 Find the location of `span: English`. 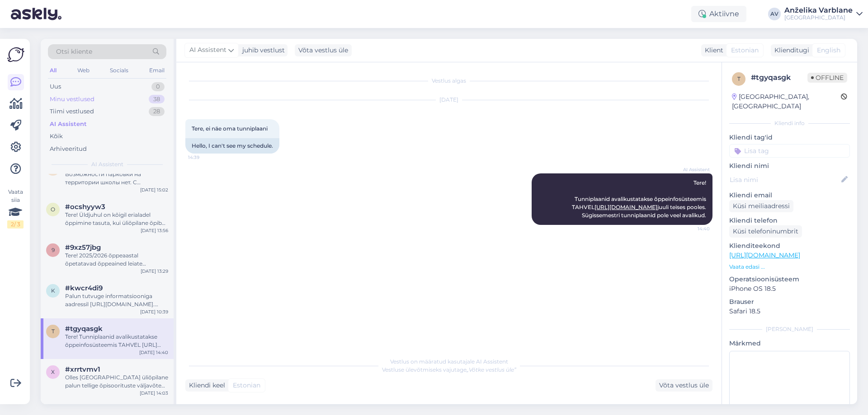

span: English is located at coordinates (829, 50).